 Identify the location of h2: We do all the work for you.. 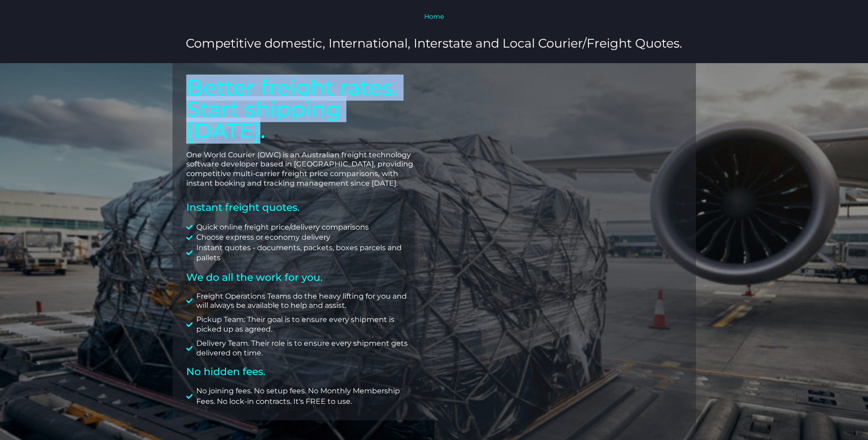
(303, 277).